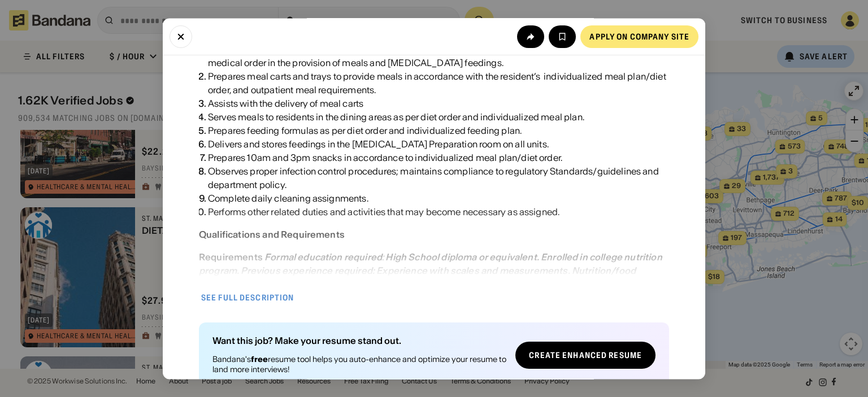 This screenshot has height=397, width=868. Describe the element at coordinates (323, 257) in the screenshot. I see `em: Formal education required` at that location.